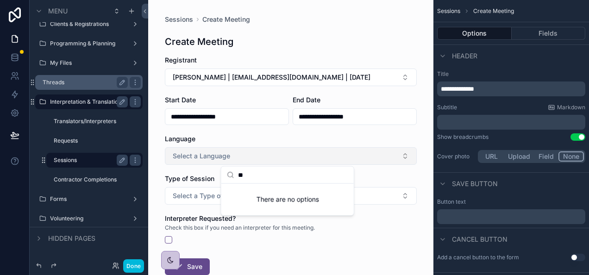  What do you see at coordinates (83, 82) in the screenshot?
I see `a: Threads` at bounding box center [83, 82].